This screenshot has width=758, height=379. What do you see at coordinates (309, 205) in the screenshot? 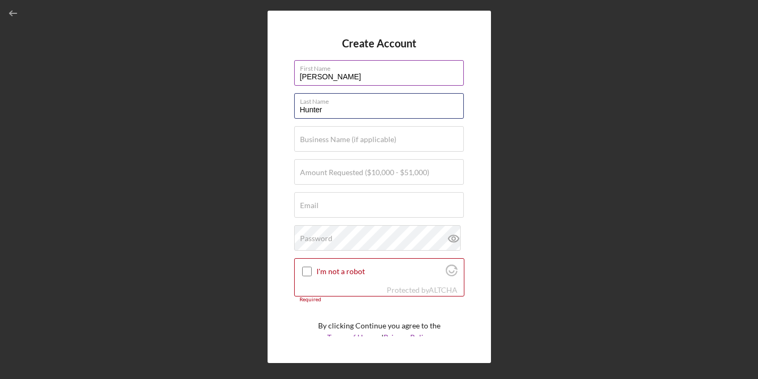
I see `label: Email` at bounding box center [309, 205].